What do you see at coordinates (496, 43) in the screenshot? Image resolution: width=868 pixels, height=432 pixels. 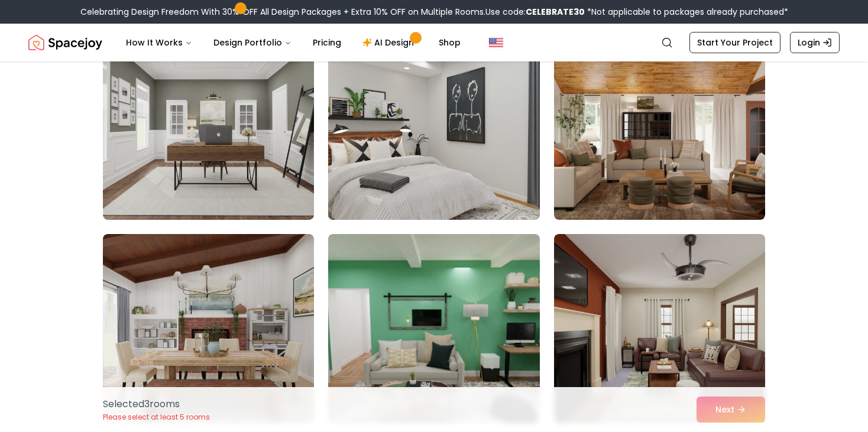 I see `img: United States` at bounding box center [496, 43].